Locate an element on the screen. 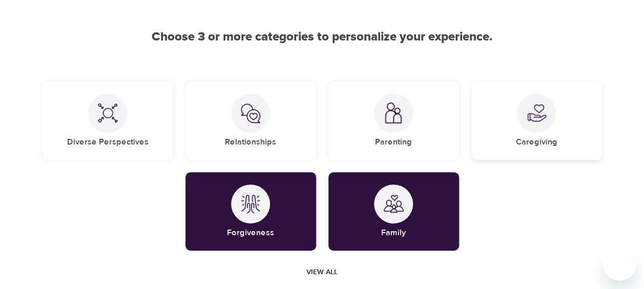 The height and width of the screenshot is (289, 644). img: Family is located at coordinates (394, 204).